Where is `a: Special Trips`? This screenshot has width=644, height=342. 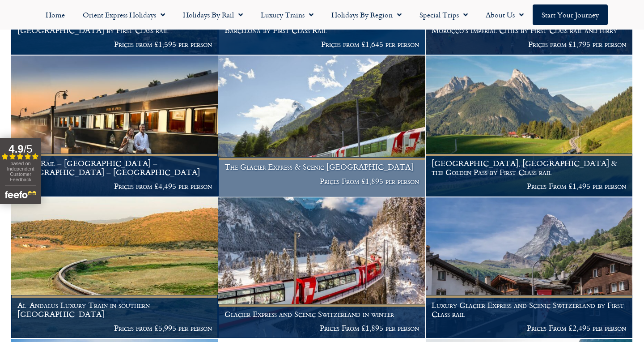
a: Special Trips is located at coordinates (444, 15).